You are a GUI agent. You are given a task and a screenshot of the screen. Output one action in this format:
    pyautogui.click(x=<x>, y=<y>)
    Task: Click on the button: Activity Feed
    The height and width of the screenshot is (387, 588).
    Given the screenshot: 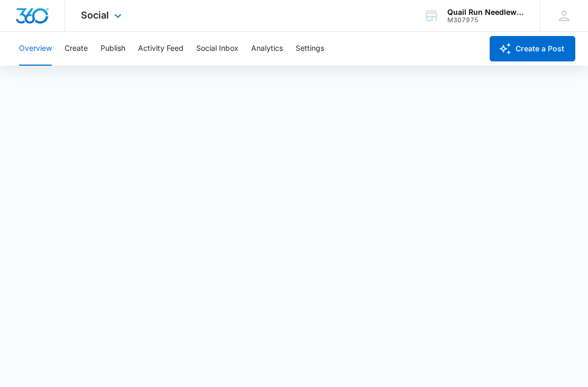 What is the action you would take?
    pyautogui.click(x=161, y=49)
    